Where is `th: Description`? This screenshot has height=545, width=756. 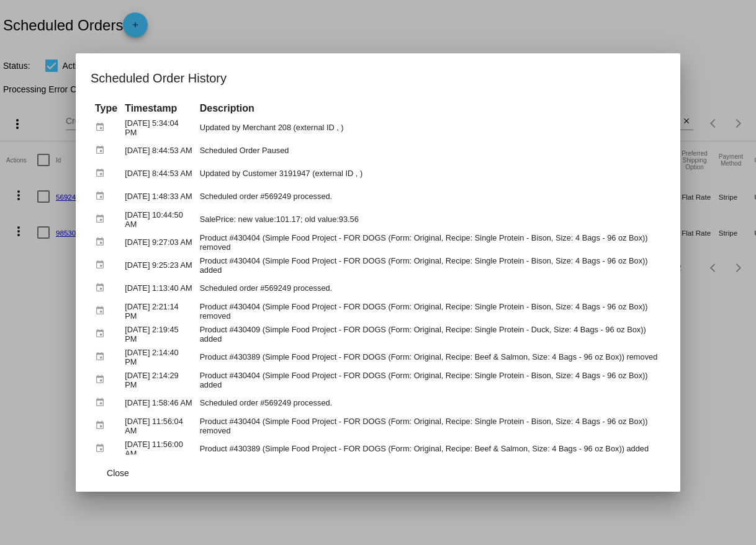
th: Description is located at coordinates (431, 109).